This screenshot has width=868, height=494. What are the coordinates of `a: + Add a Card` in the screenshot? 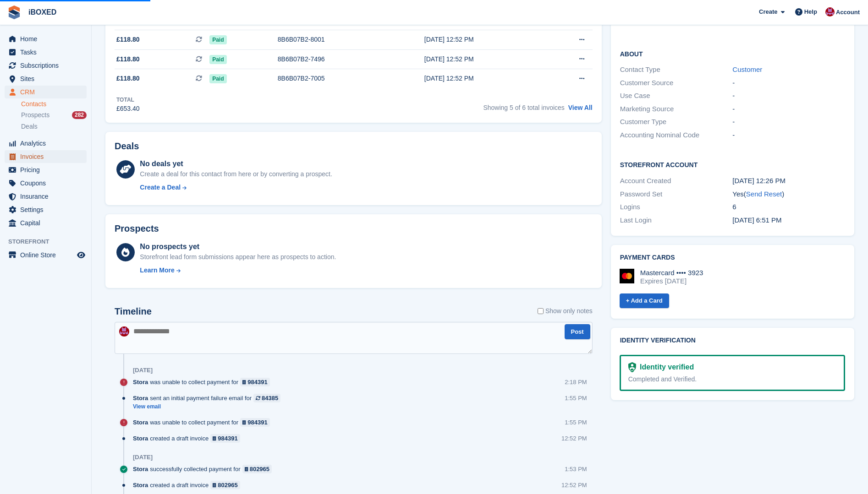 It's located at (644, 301).